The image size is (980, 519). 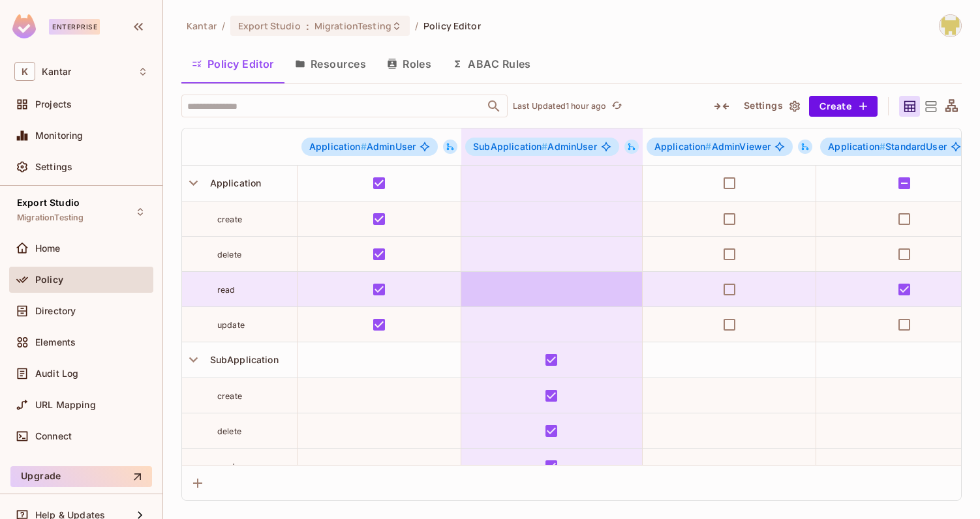 I want to click on span: AdminViewer, so click(x=712, y=147).